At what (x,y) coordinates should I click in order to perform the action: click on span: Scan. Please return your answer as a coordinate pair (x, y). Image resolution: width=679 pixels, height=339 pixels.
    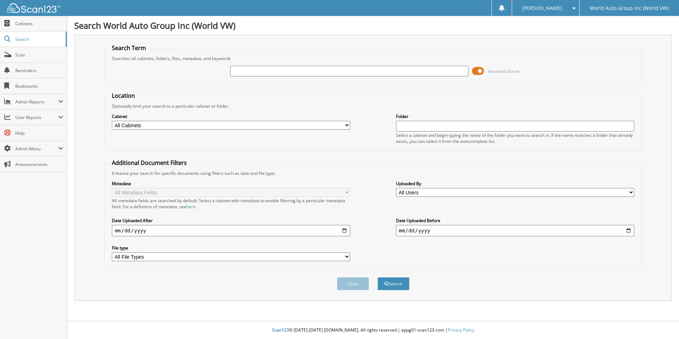
    Looking at the image, I should click on (39, 55).